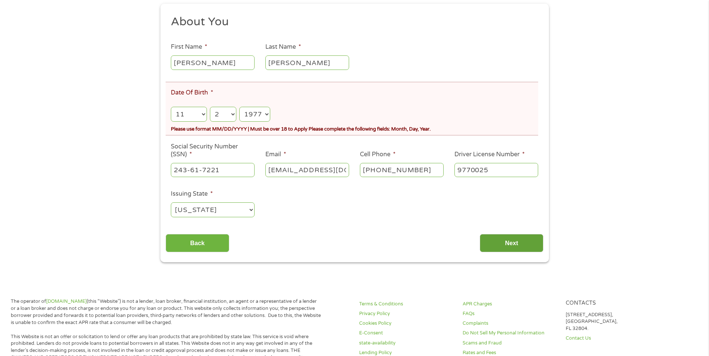  Describe the element at coordinates (407, 314) in the screenshot. I see `a: Privacy Policy` at that location.